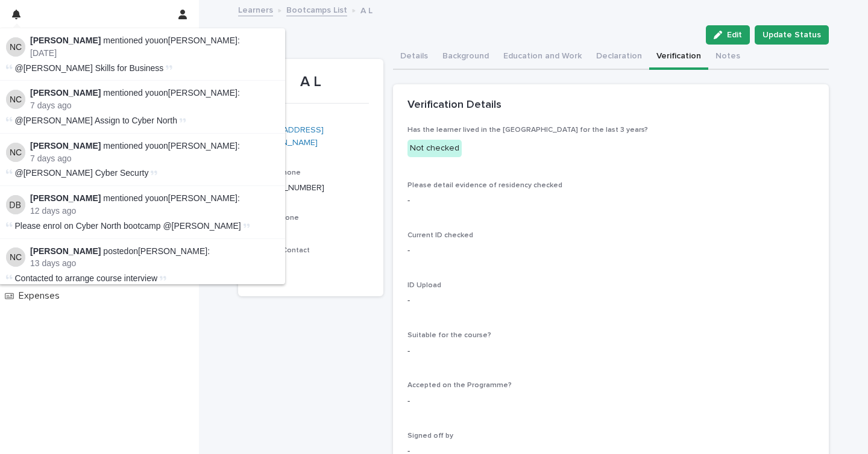 Image resolution: width=868 pixels, height=454 pixels. What do you see at coordinates (792, 35) in the screenshot?
I see `button: Update Status` at bounding box center [792, 35].